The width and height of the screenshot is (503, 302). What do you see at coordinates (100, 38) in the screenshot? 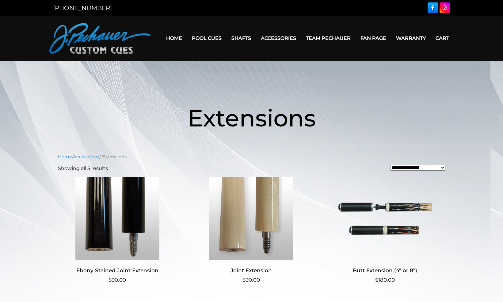
I see `img: Pechauer Custom Cues` at bounding box center [100, 38].